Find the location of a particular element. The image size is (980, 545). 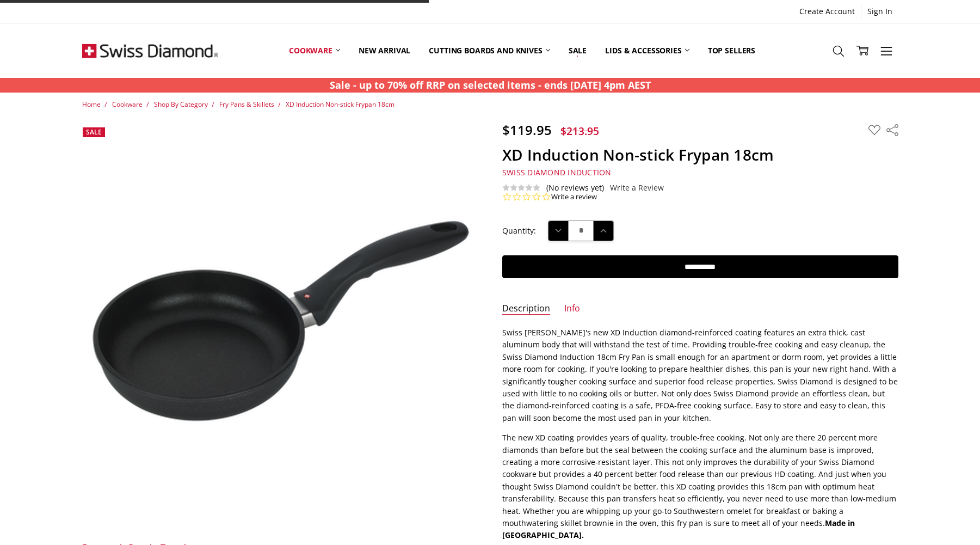

a: Top Sellers is located at coordinates (731, 50).